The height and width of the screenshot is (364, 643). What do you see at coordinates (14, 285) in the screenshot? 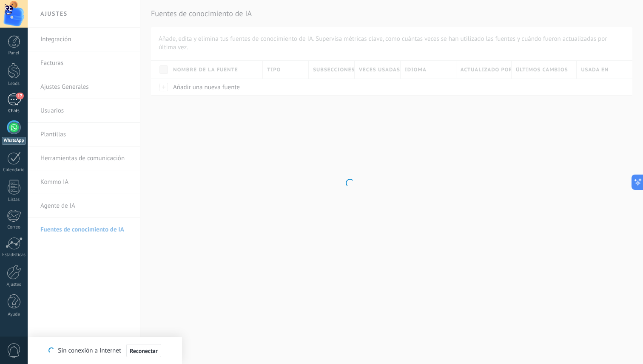
I see `div: Ajustes` at bounding box center [14, 285].